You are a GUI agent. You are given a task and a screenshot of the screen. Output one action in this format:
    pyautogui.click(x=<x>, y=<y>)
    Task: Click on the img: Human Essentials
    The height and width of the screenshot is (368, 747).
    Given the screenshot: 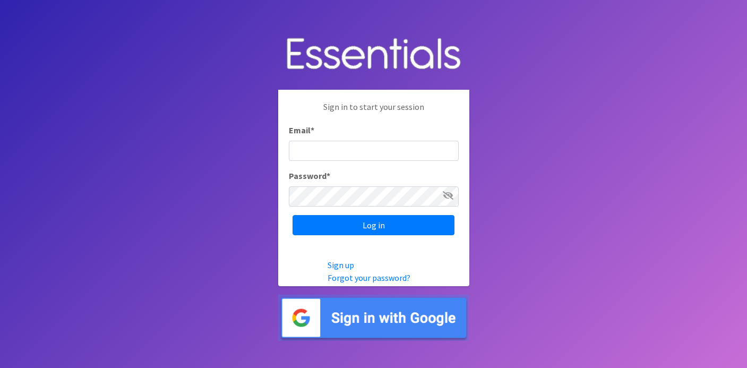 What is the action you would take?
    pyautogui.click(x=374, y=54)
    